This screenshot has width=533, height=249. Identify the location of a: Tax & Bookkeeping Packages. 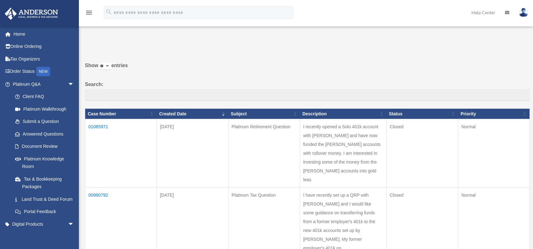
(45, 183).